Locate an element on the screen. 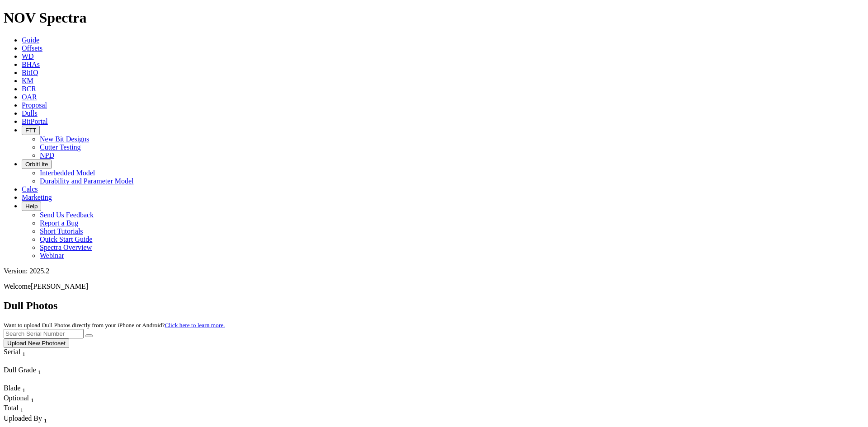  span: Guide is located at coordinates (30, 40).